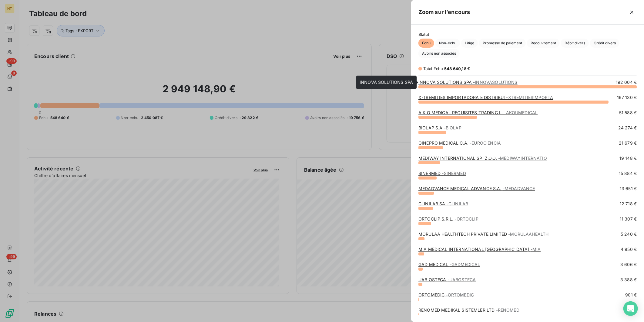 The image size is (644, 322). I want to click on a: CLINILAB SA, so click(444, 204).